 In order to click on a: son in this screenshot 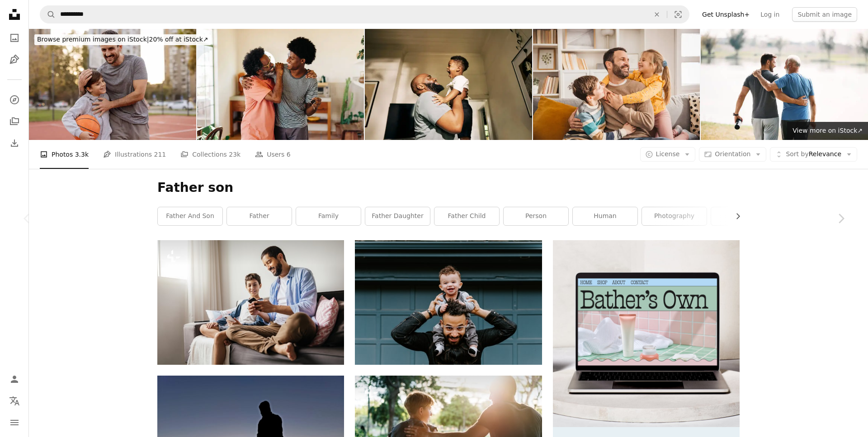, I will do `click(743, 216)`.